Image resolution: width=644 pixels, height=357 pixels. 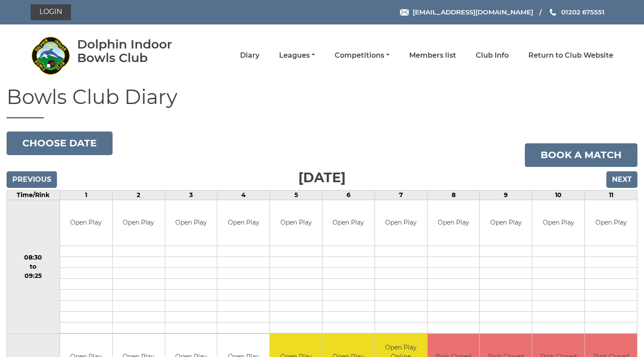 What do you see at coordinates (553, 12) in the screenshot?
I see `img: Phone us` at bounding box center [553, 12].